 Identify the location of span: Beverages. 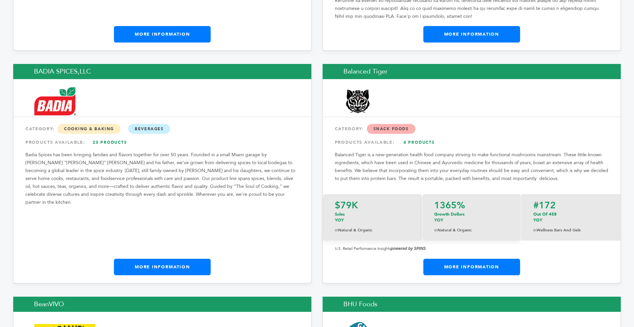
(149, 129).